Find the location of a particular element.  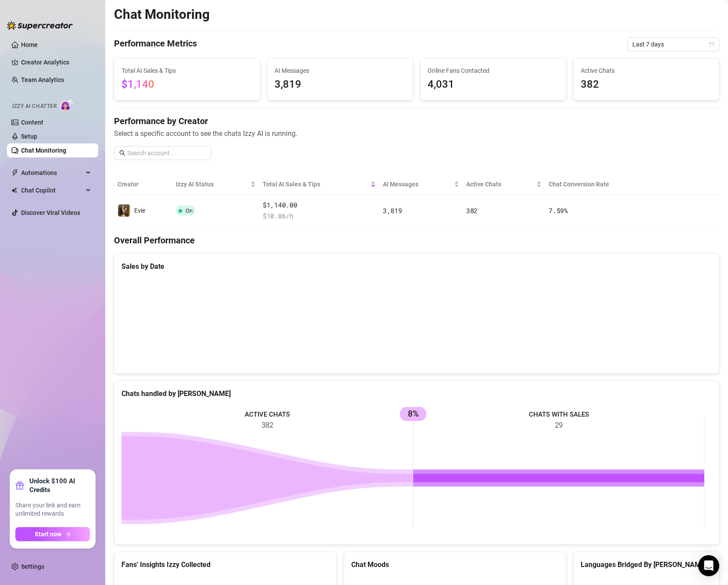

a: Creator Analytics is located at coordinates (56, 63).